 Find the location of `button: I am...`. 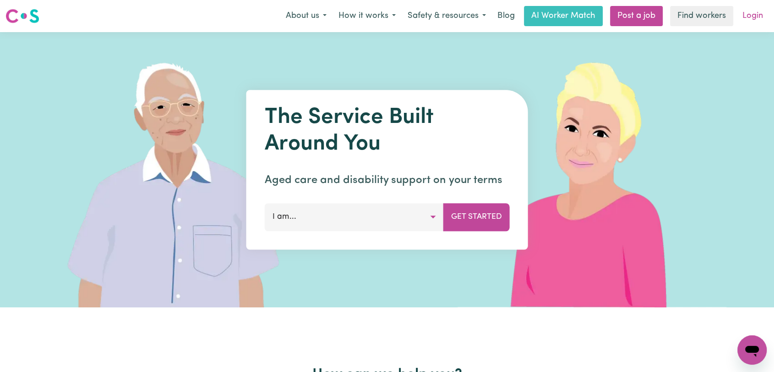

button: I am... is located at coordinates (354, 217).